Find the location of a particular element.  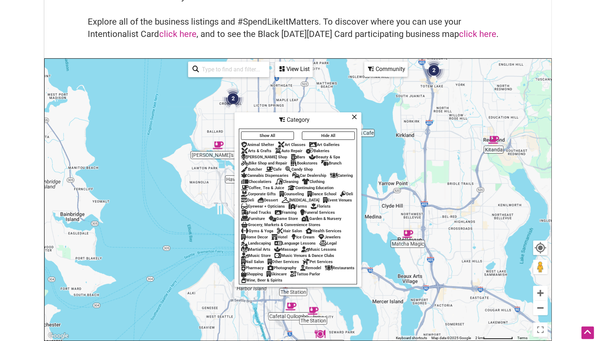

div: Ice Cream is located at coordinates (303, 237).